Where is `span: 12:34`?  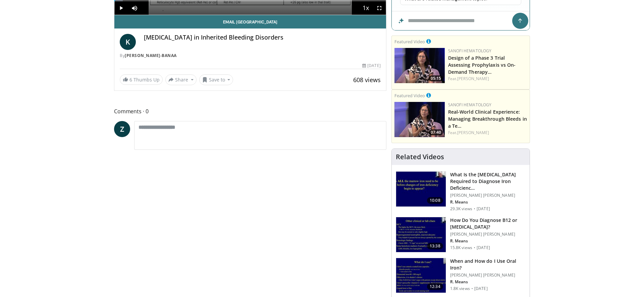 span: 12:34 is located at coordinates (435, 287).